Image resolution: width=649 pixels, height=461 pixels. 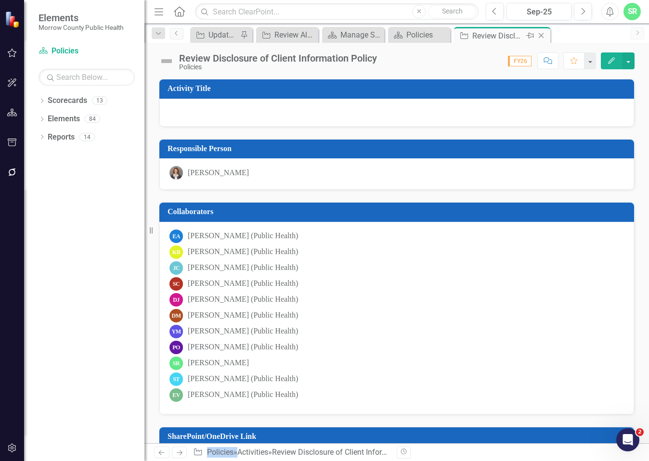 I want to click on div: DM, so click(x=176, y=316).